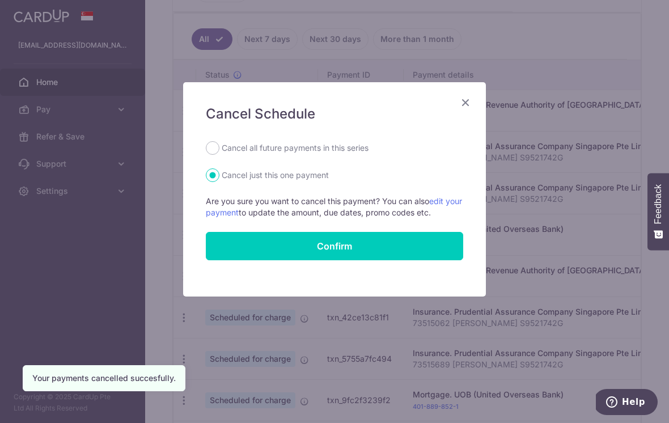 This screenshot has width=669, height=423. What do you see at coordinates (335, 207) in the screenshot?
I see `p: Are you sure you want to cancel this payment? You can also to update the amount, due dates, promo...` at bounding box center [335, 207].